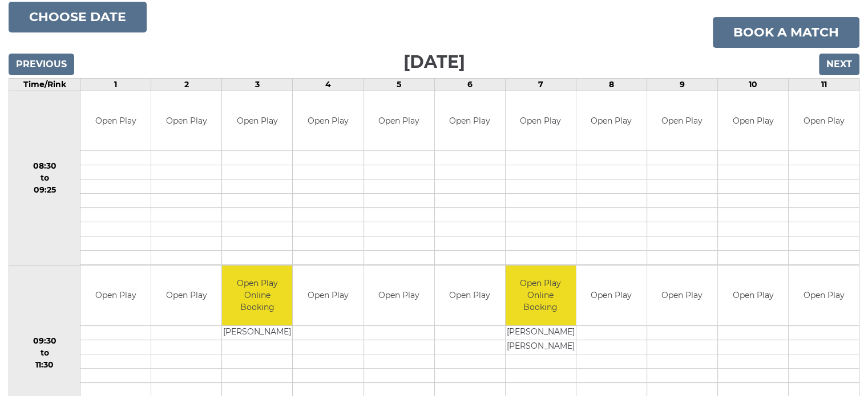 This screenshot has height=396, width=868. I want to click on td: 5, so click(398, 84).